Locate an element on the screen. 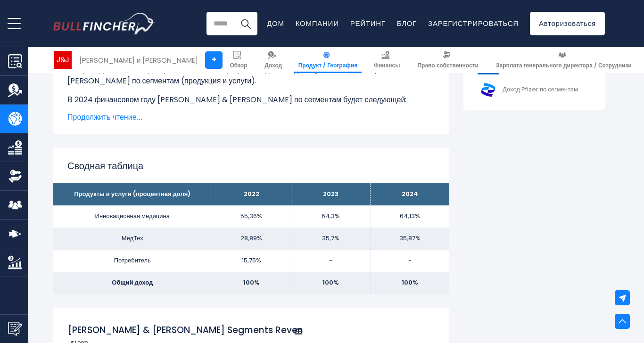 Image resolution: width=644 pixels, height=343 pixels. font: Рейтинг is located at coordinates (368, 23).